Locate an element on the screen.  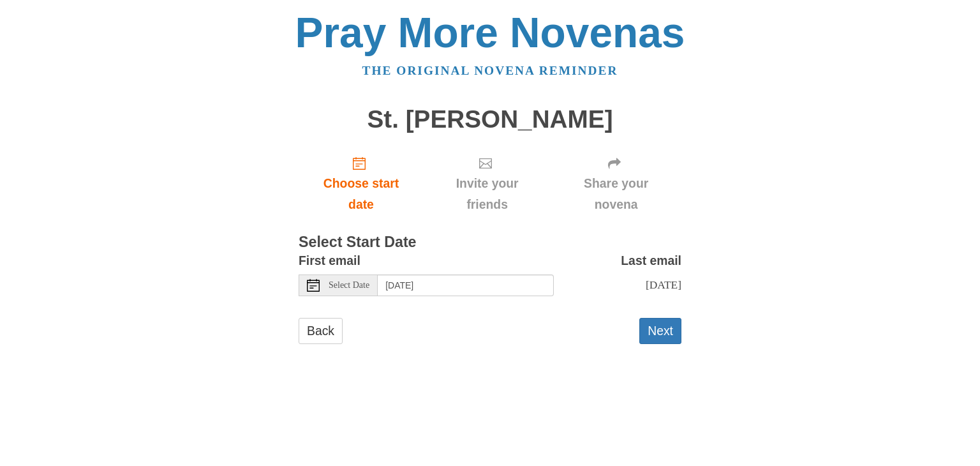
a: Back is located at coordinates (320, 330).